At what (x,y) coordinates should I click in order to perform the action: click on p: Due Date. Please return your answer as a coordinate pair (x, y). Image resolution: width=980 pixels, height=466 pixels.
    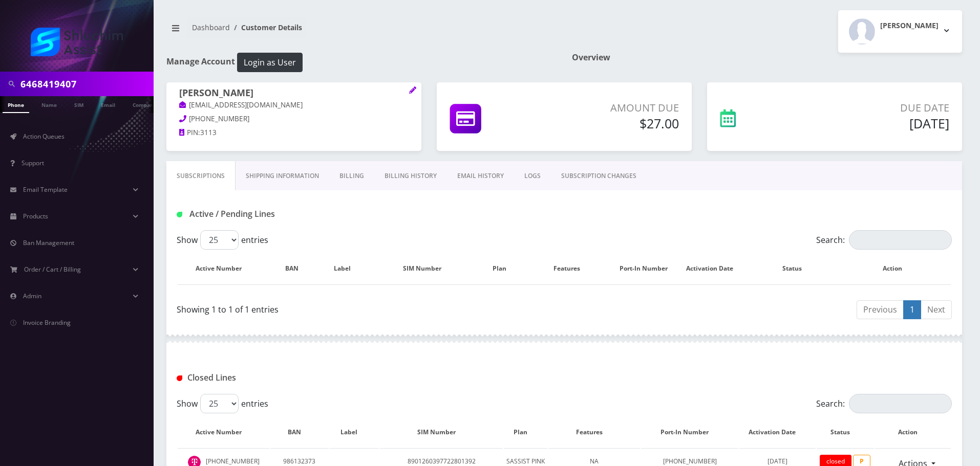
    Looking at the image, I should click on (875, 108).